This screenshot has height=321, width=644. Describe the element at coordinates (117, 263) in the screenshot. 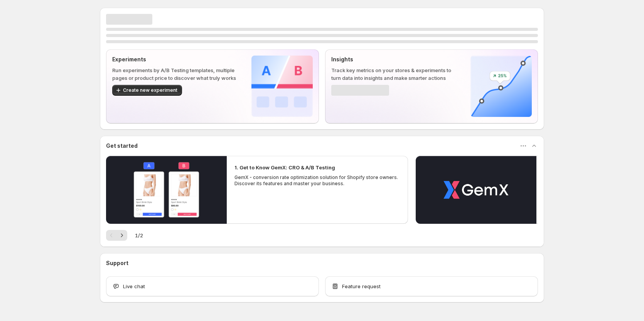

I see `h3: Support` at that location.